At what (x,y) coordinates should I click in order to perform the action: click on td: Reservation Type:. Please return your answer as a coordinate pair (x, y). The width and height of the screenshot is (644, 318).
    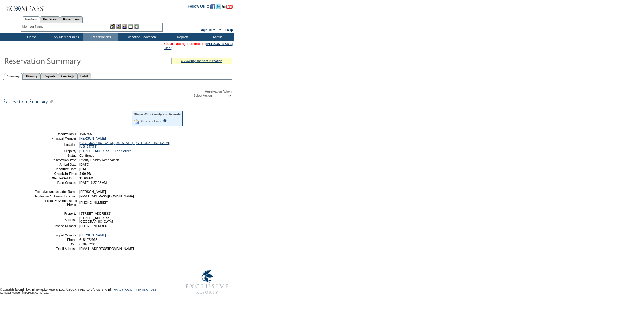
    Looking at the image, I should click on (56, 160).